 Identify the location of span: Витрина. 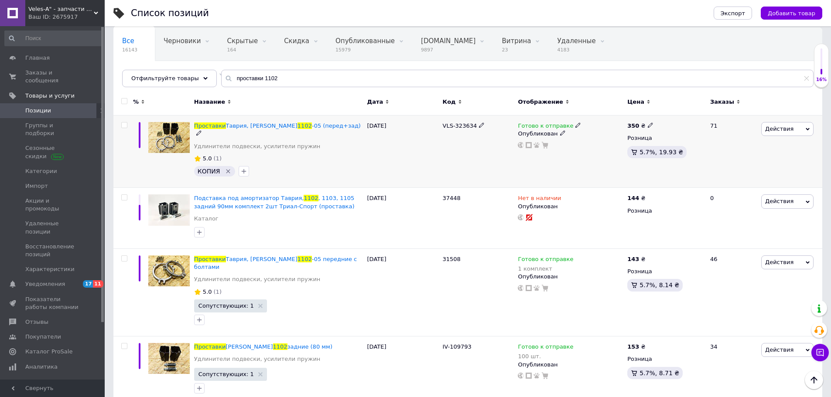
(516, 41).